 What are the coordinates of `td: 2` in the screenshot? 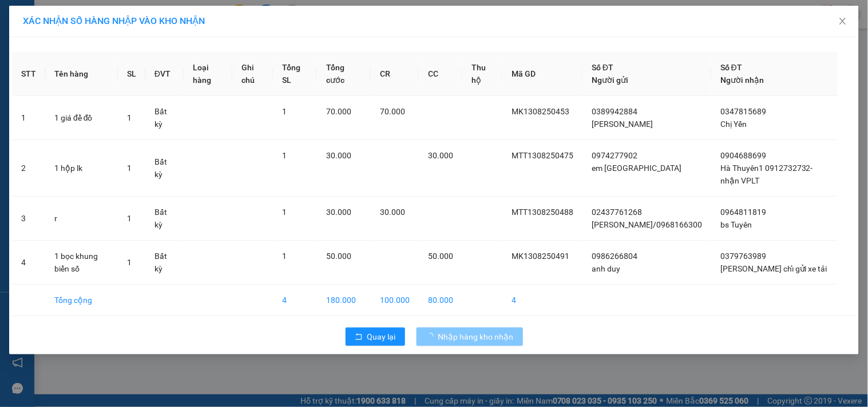 It's located at (29, 168).